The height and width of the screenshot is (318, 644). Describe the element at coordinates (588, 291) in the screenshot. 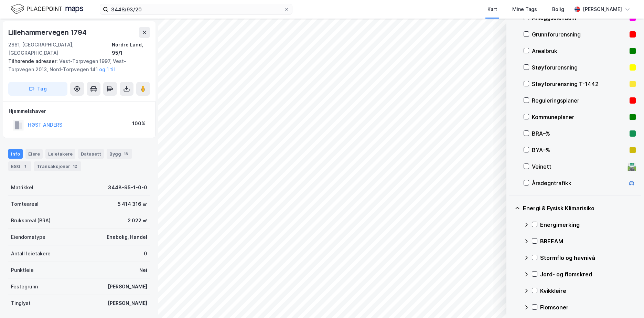

I see `div: Kvikkleire` at that location.